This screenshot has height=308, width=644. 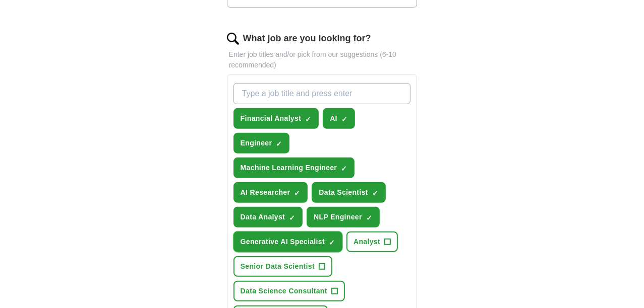 What do you see at coordinates (282, 242) in the screenshot?
I see `span: Generative AI Specialist` at bounding box center [282, 242].